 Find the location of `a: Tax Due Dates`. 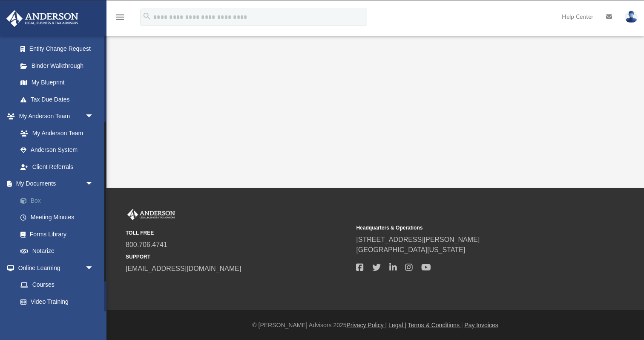

a: Tax Due Dates is located at coordinates (59, 100).